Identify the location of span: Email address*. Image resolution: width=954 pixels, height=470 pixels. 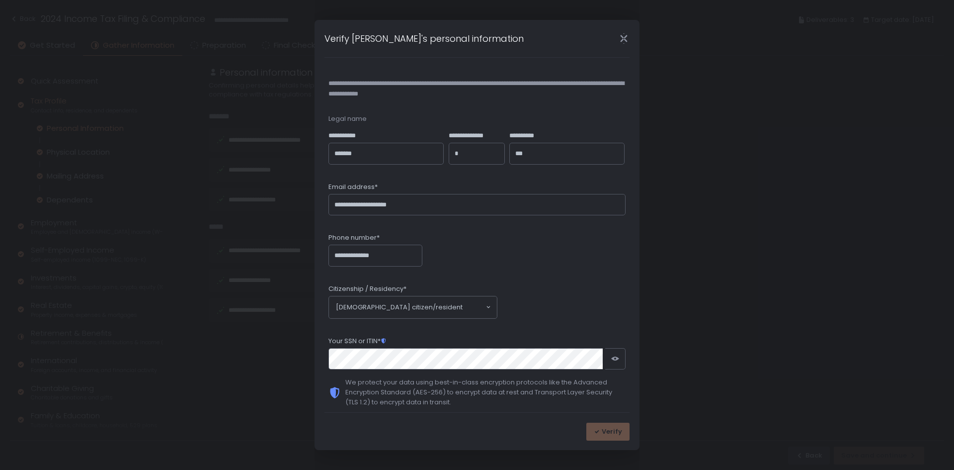
(353, 187).